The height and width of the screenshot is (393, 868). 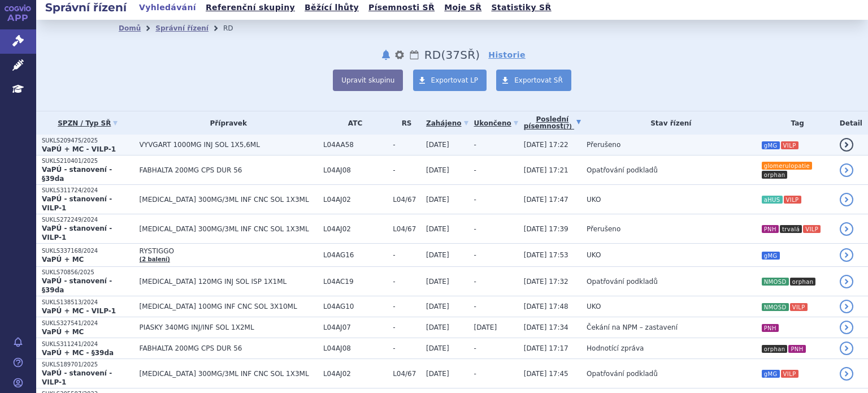 I want to click on p: SUKLS189701/2025, so click(x=88, y=365).